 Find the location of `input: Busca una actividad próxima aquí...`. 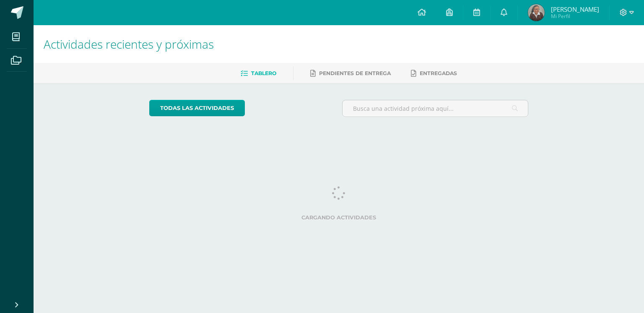

input: Busca una actividad próxima aquí... is located at coordinates (435, 108).